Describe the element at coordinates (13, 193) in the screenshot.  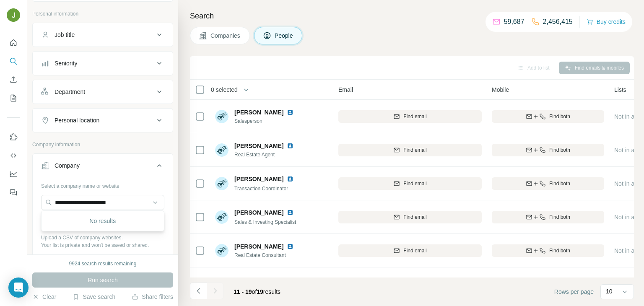
I see `button: Feedback` at that location.